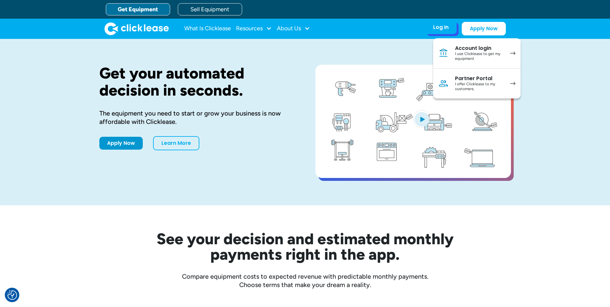 The image size is (610, 307). I want to click on button: Consent Preferences, so click(12, 295).